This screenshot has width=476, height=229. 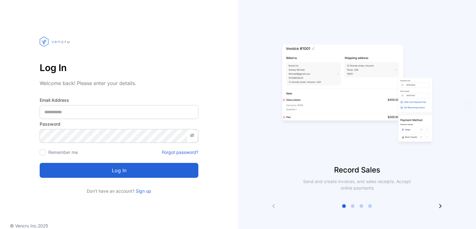 I want to click on p: Send and create invoices, and sales receipts. Accept online payments, so click(x=357, y=185).